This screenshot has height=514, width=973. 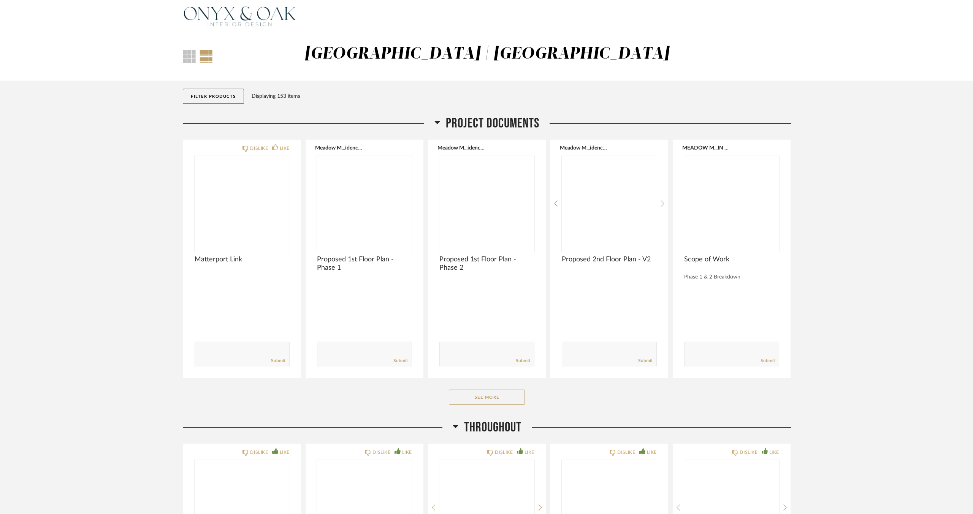 I want to click on div: Phase 1 & 2 Breakdown, so click(x=732, y=277).